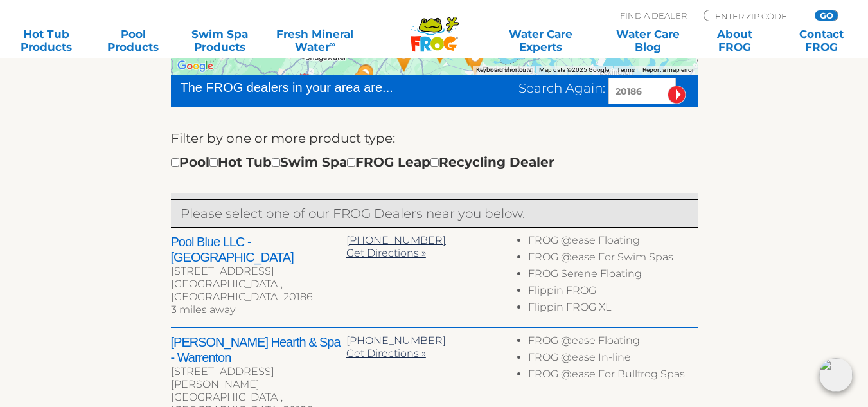 This screenshot has height=407, width=868. I want to click on div: Oasis Pools - Orange - 34 miles away., so click(404, 59).